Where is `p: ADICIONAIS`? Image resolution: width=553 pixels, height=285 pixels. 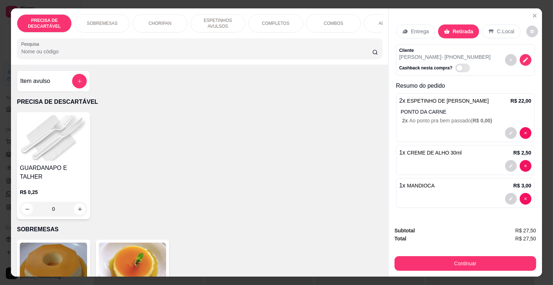
p: ADICIONAIS is located at coordinates (391, 23).